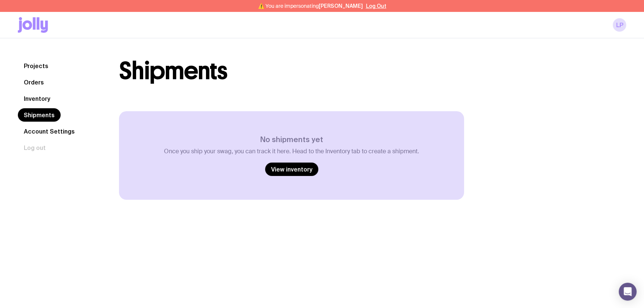 The width and height of the screenshot is (644, 308). What do you see at coordinates (628, 292) in the screenshot?
I see `div: Open Intercom Messenger` at bounding box center [628, 292].